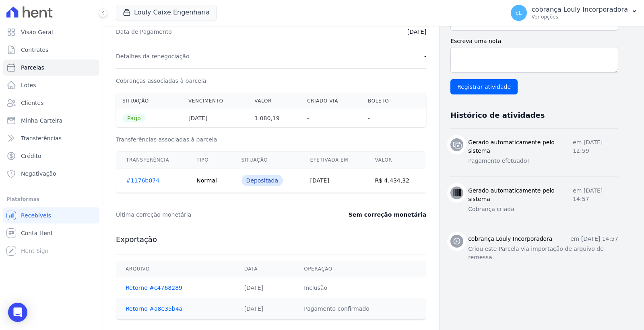 This screenshot has width=644, height=330. I want to click on a: Parcelas, so click(51, 68).